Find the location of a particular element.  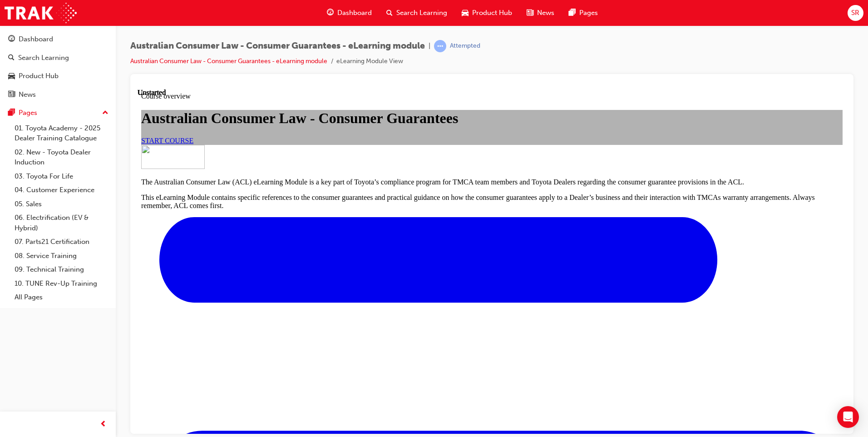

div: Search Learning is located at coordinates (44, 58).